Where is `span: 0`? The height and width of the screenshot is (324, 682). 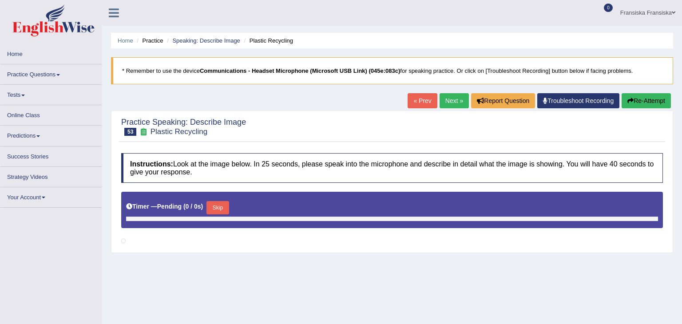
span: 0 is located at coordinates (608, 8).